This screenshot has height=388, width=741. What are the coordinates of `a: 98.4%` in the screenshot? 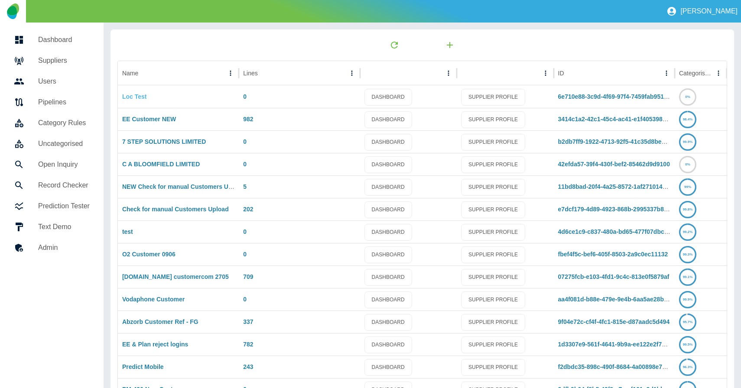 It's located at (687, 119).